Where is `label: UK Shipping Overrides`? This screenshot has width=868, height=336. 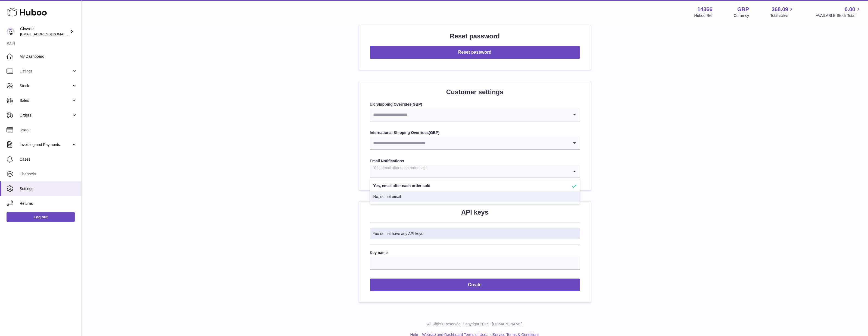 label: UK Shipping Overrides is located at coordinates (475, 104).